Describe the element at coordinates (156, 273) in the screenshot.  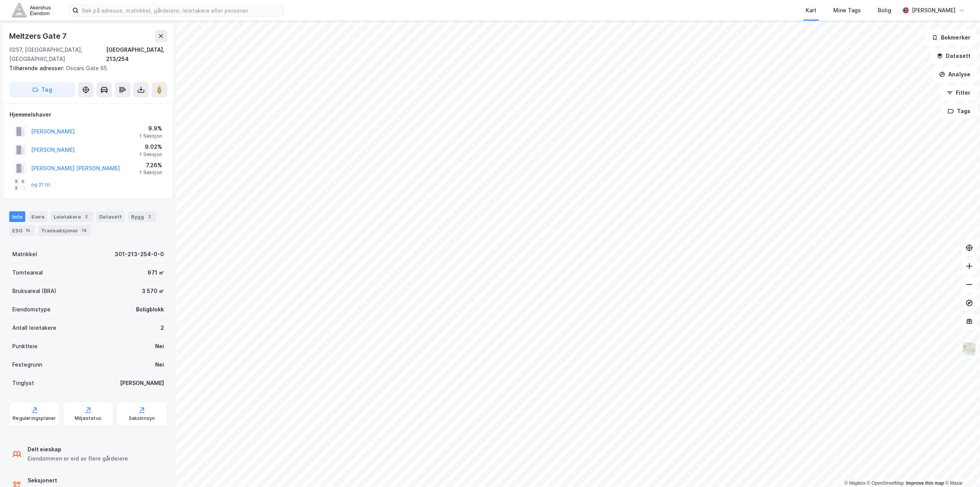
I see `div: 971 ㎡` at that location.